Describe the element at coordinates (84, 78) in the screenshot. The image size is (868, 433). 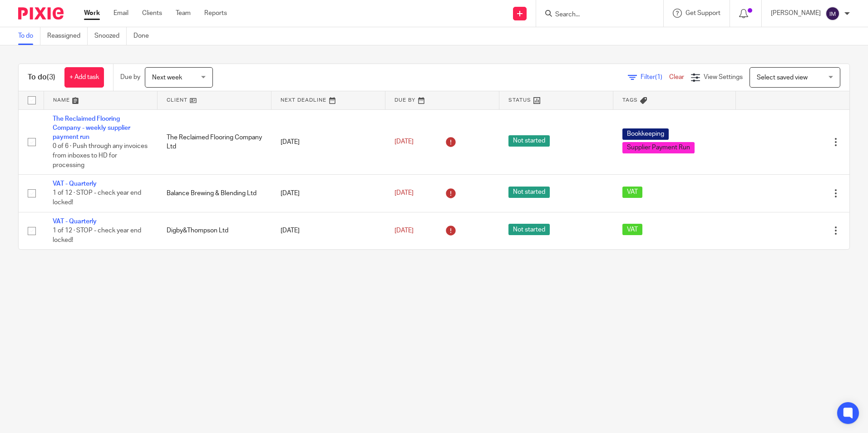
I see `a: + Add task` at that location.